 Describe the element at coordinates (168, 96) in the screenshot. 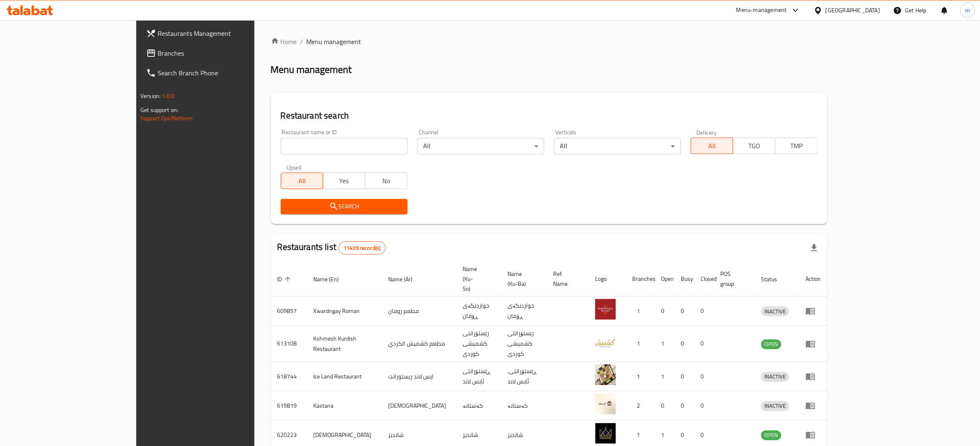

I see `span: 1.0.0` at that location.